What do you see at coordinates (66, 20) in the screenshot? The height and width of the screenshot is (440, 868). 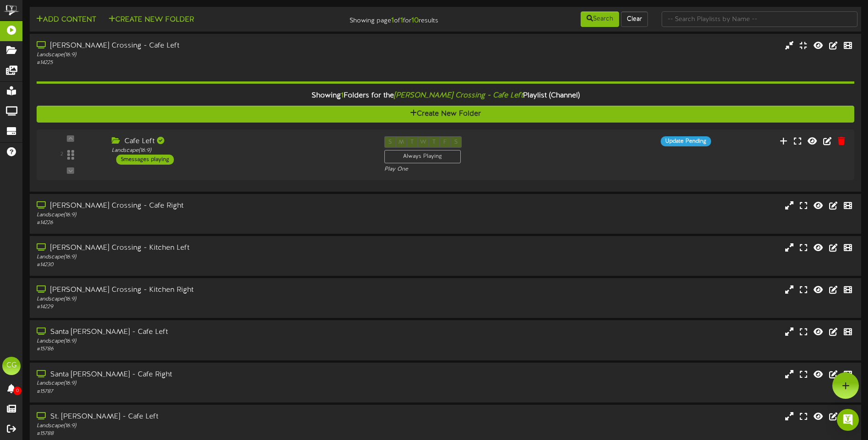 I see `button: Add Content` at bounding box center [66, 20].